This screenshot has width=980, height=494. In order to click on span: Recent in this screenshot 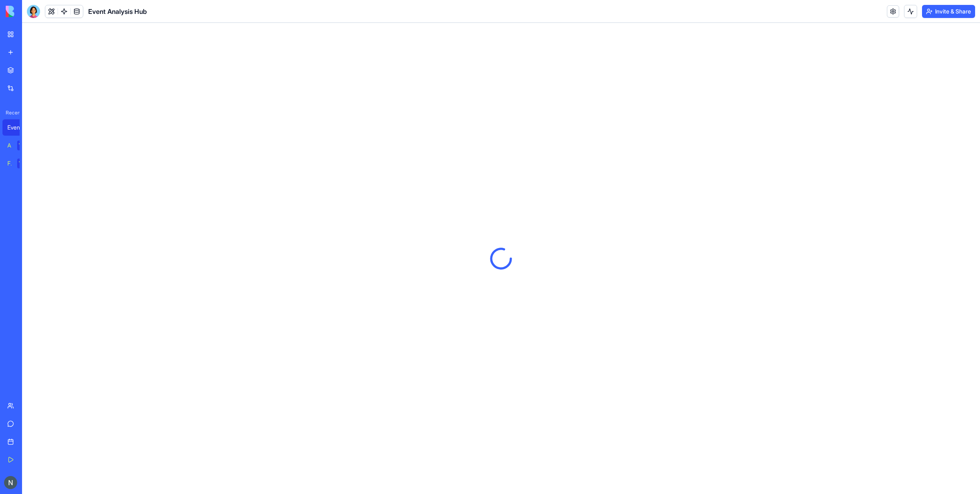, I will do `click(11, 113)`.